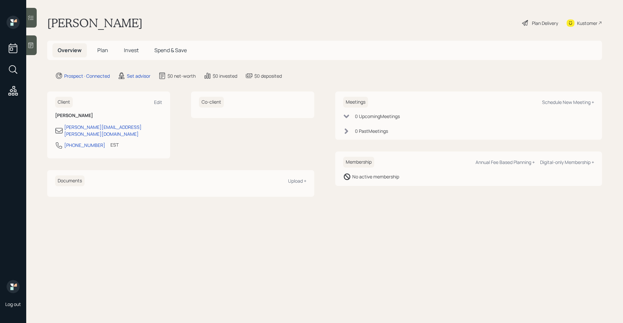 Image resolution: width=623 pixels, height=323 pixels. Describe the element at coordinates (225, 76) in the screenshot. I see `div: $0 invested` at that location.